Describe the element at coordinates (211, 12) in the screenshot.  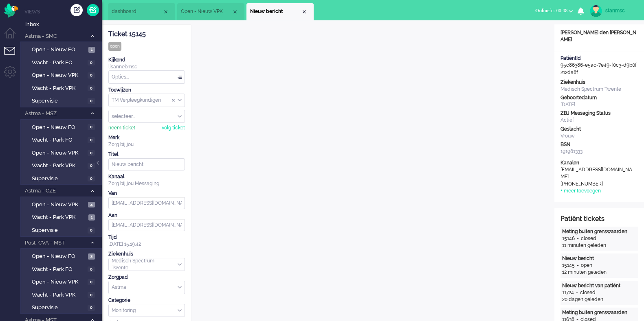
I see `li: View` at that location.